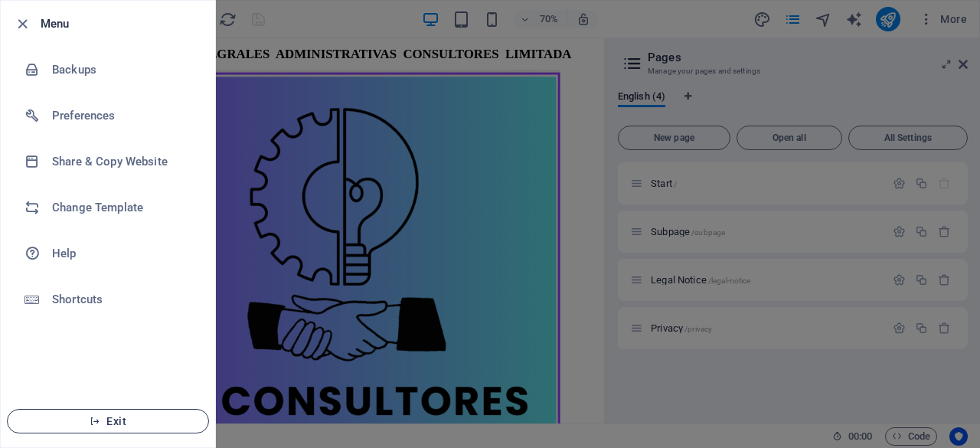 The width and height of the screenshot is (980, 448). What do you see at coordinates (121, 23) in the screenshot?
I see `h6: Menu` at bounding box center [121, 23].